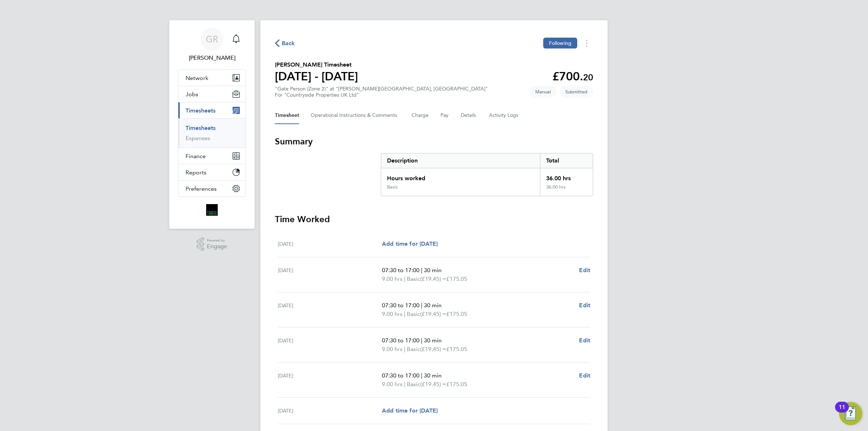  What do you see at coordinates (212, 94) in the screenshot?
I see `button: Jobs` at bounding box center [212, 94].